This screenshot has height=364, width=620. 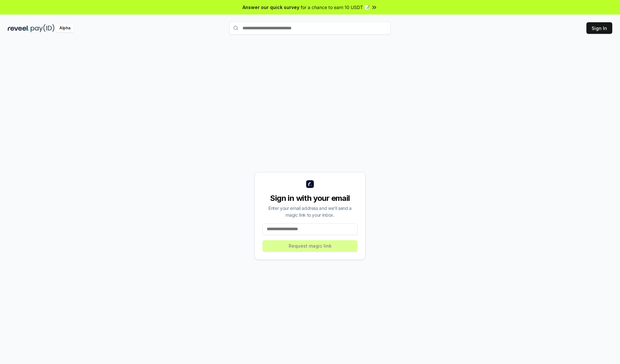 I want to click on div: Alpha, so click(x=65, y=28).